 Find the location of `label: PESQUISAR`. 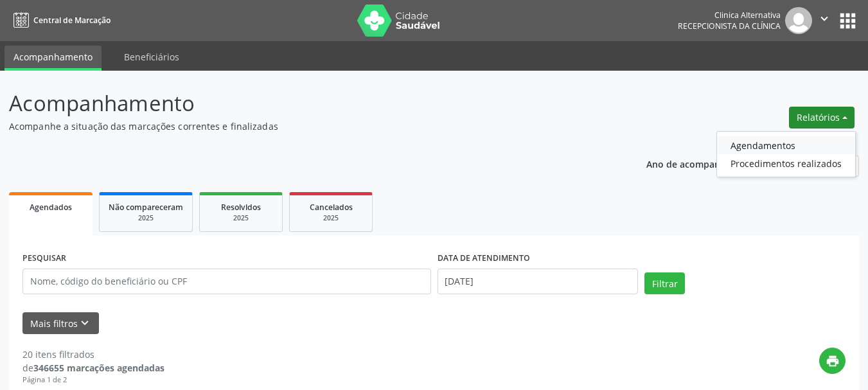

label: PESQUISAR is located at coordinates (44, 258).